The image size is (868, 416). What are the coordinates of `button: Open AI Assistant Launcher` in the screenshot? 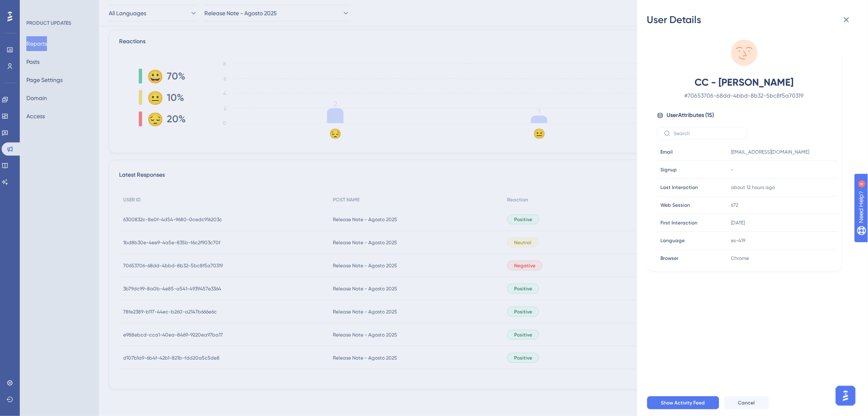 It's located at (12, 12).